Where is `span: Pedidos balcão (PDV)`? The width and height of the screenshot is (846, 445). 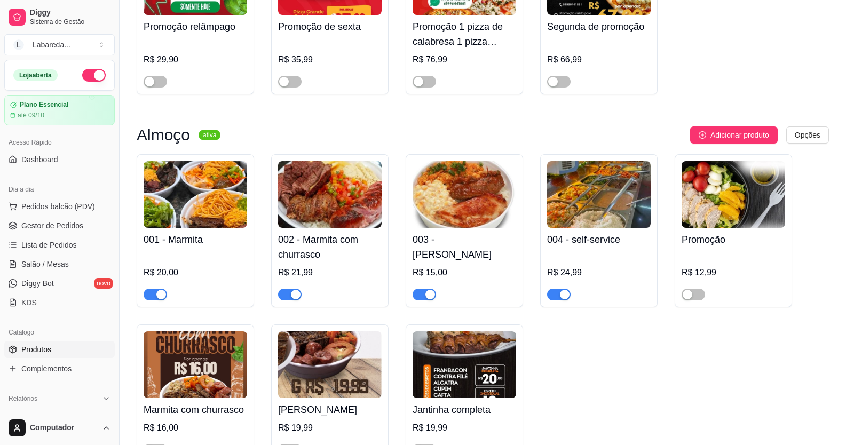 span: Pedidos balcão (PDV) is located at coordinates (58, 207).